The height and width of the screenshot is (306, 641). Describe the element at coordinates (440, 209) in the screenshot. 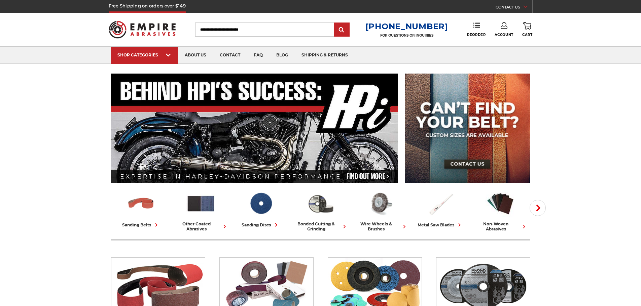

I see `a: metal saw blades` at that location.